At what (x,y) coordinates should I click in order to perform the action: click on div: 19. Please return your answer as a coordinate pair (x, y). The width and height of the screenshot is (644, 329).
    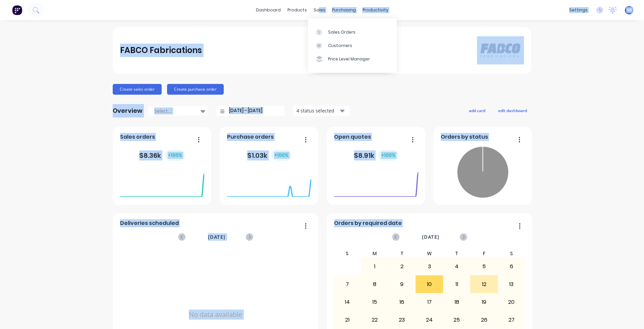
    Looking at the image, I should click on (484, 302).